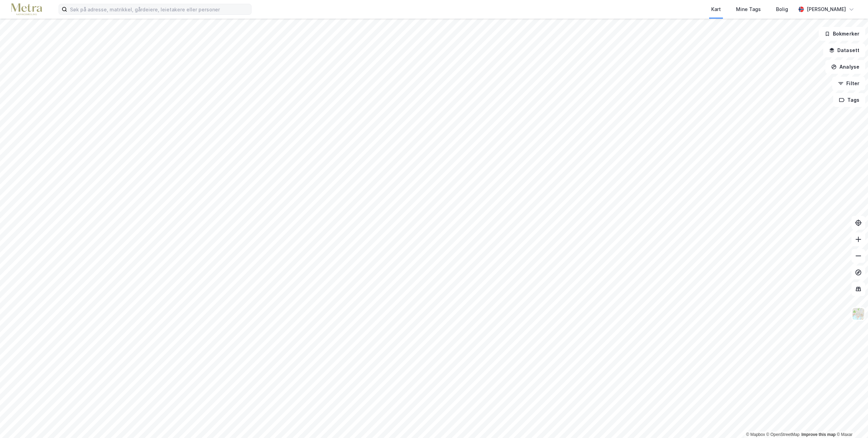 The image size is (868, 438). I want to click on a: Improve this map, so click(819, 435).